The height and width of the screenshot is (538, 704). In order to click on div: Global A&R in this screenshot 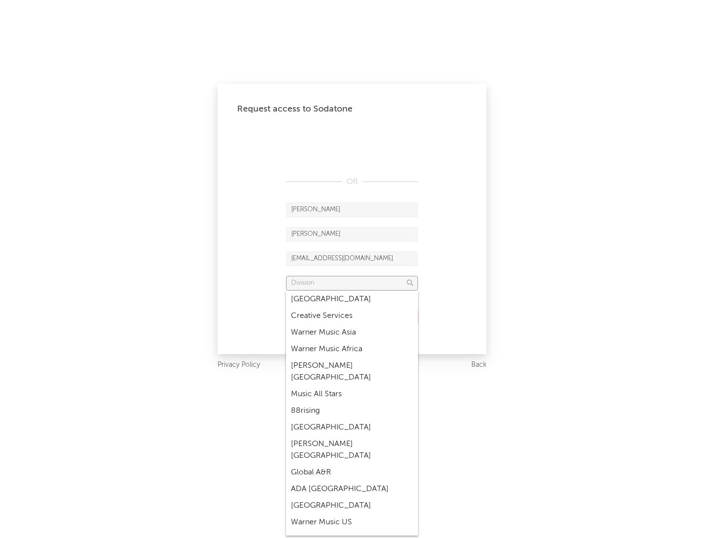, I will do `click(352, 472)`.